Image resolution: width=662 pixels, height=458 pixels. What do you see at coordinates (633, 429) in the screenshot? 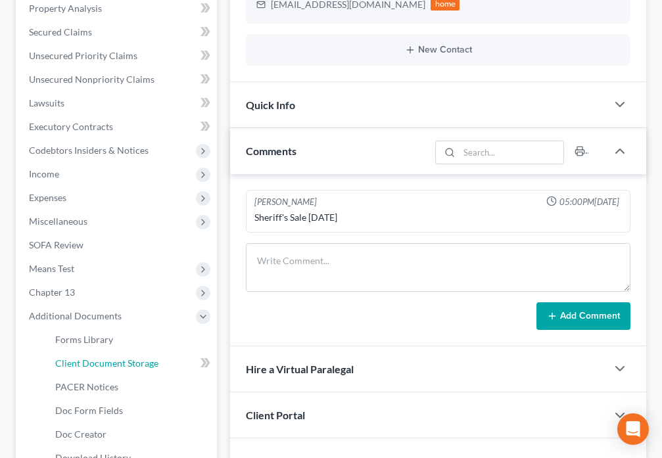
I see `div: Open Intercom Messenger` at bounding box center [633, 429].